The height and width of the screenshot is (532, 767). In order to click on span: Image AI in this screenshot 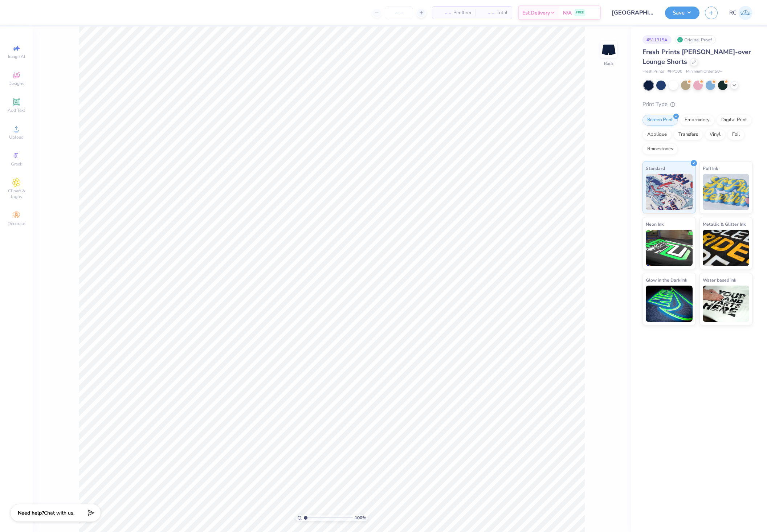, I will do `click(16, 57)`.